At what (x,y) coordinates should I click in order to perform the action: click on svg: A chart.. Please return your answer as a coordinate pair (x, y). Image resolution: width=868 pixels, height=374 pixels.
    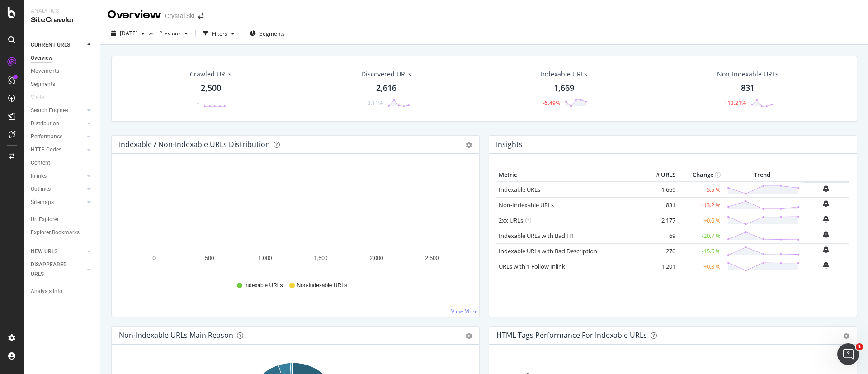
    Looking at the image, I should click on (293, 220).